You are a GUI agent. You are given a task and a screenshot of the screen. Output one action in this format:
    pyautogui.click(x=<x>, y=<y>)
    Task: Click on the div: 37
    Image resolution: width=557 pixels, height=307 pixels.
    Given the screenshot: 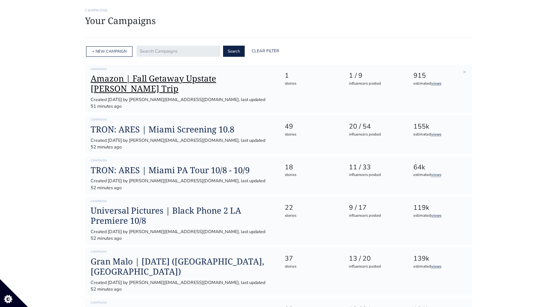 What is the action you would take?
    pyautogui.click(x=310, y=258)
    